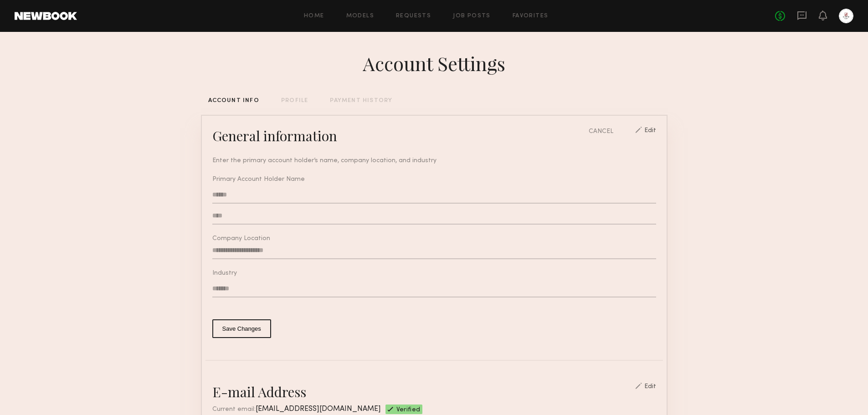 This screenshot has width=868, height=415. Describe the element at coordinates (297, 409) in the screenshot. I see `div: Current email:` at that location.